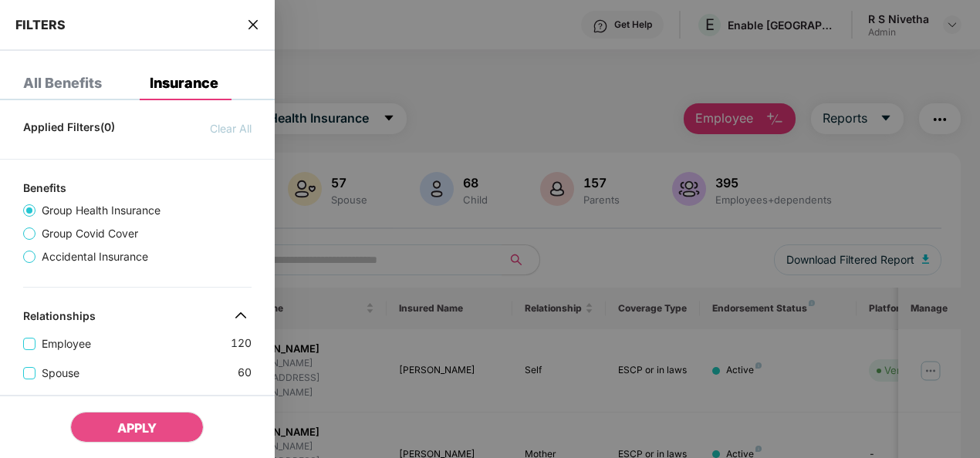 The width and height of the screenshot is (980, 458). Describe the element at coordinates (40, 25) in the screenshot. I see `span: FILTERS` at that location.